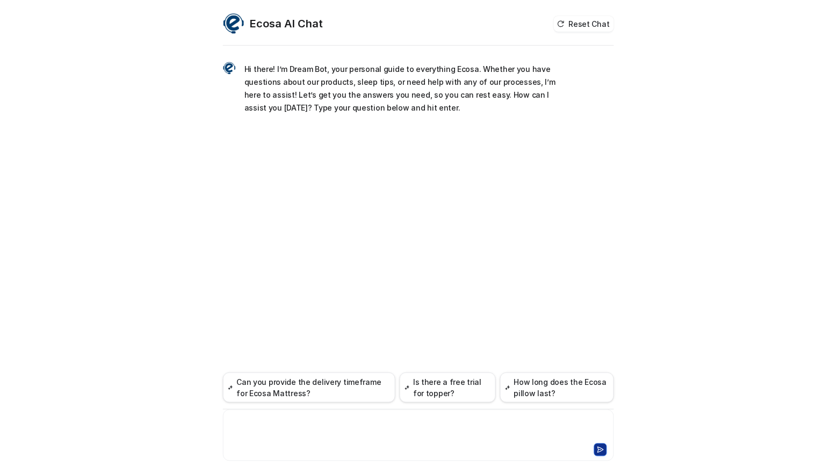 This screenshot has height=474, width=837. What do you see at coordinates (286, 24) in the screenshot?
I see `h2: Ecosa AI Chat` at bounding box center [286, 24].